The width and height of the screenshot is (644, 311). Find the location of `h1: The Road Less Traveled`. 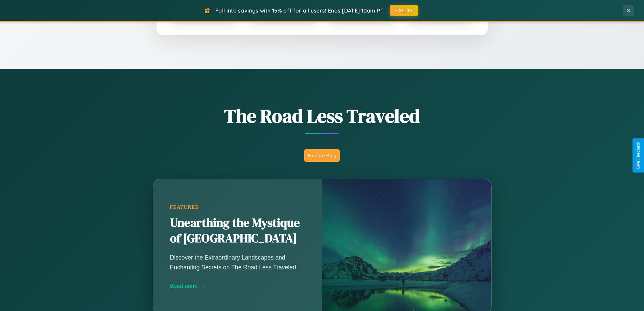

h1: The Road Less Traveled is located at coordinates (322, 115).